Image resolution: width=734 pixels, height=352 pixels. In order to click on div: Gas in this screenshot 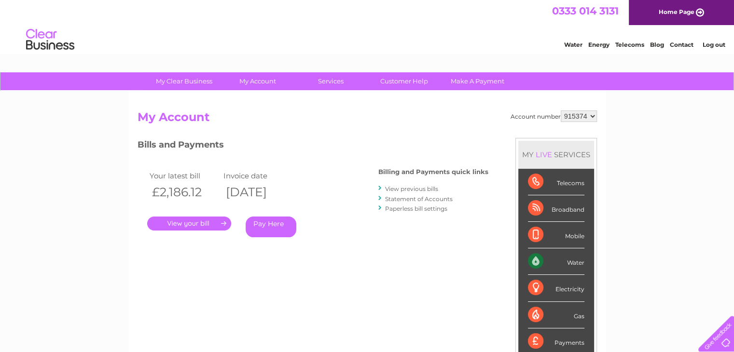, I will do `click(556, 315)`.